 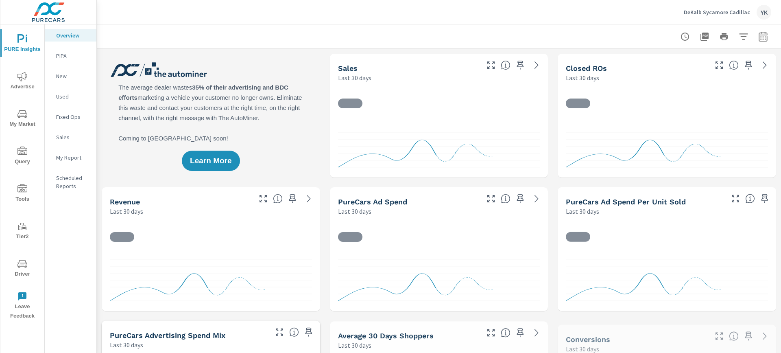 What do you see at coordinates (70, 35) in the screenshot?
I see `div: Overview` at bounding box center [70, 35].